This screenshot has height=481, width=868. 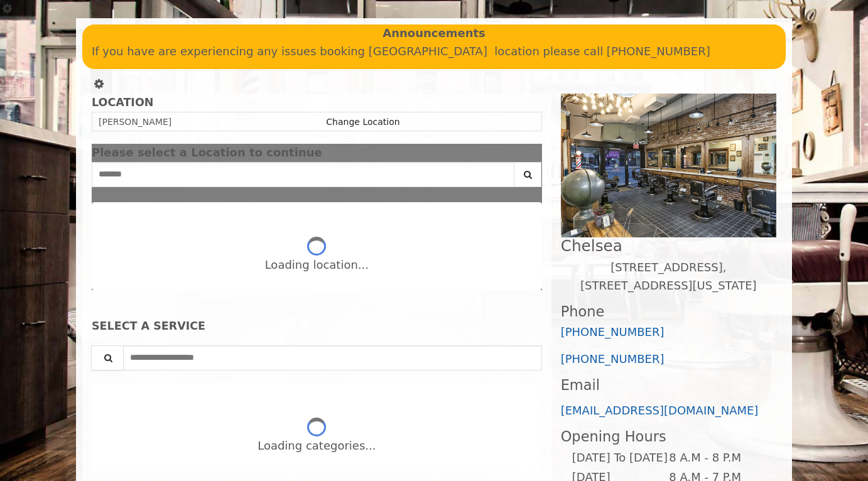 I want to click on i: Search button, so click(x=528, y=175).